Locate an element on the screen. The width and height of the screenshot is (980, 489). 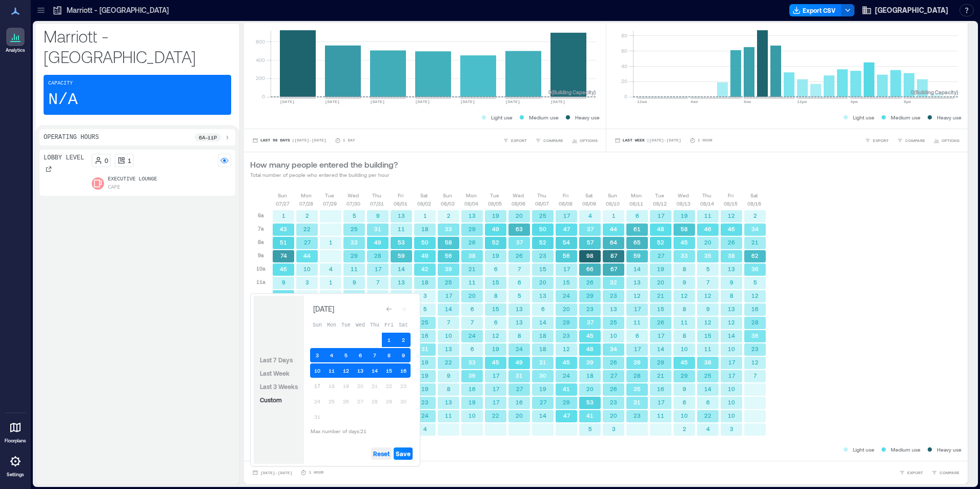
p: Thu is located at coordinates (542, 196).